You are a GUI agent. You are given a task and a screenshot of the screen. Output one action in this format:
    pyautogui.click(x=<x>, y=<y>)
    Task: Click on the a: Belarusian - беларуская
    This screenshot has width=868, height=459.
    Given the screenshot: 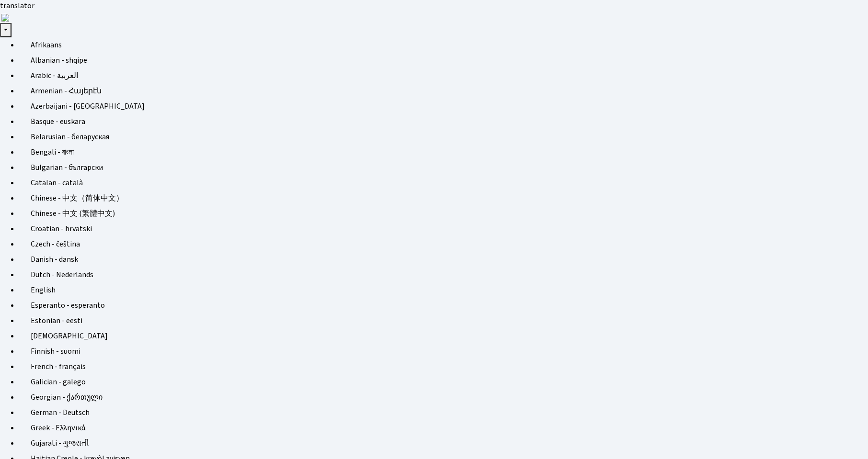 What is the action you would take?
    pyautogui.click(x=444, y=137)
    